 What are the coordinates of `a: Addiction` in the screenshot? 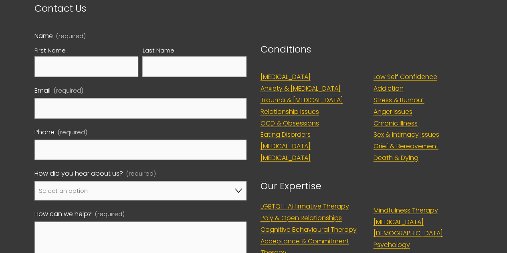 It's located at (388, 89).